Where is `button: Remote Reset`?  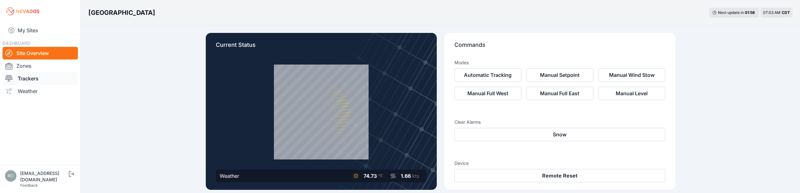
button: Remote Reset is located at coordinates (560, 175).